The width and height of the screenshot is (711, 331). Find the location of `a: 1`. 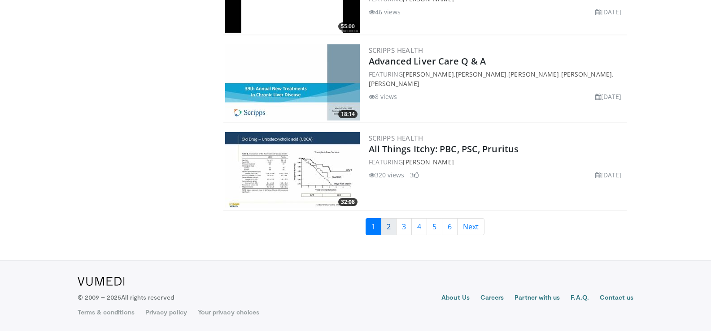

a: 1 is located at coordinates (373, 227).